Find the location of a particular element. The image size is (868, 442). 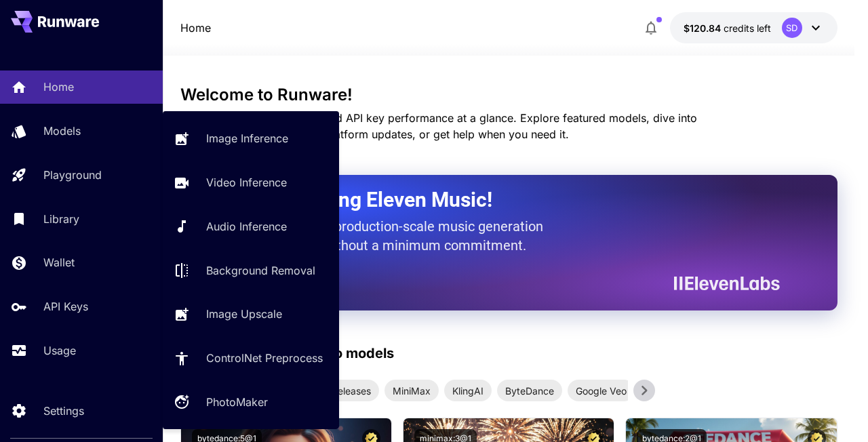

nav: breadcrumb is located at coordinates (195, 28).